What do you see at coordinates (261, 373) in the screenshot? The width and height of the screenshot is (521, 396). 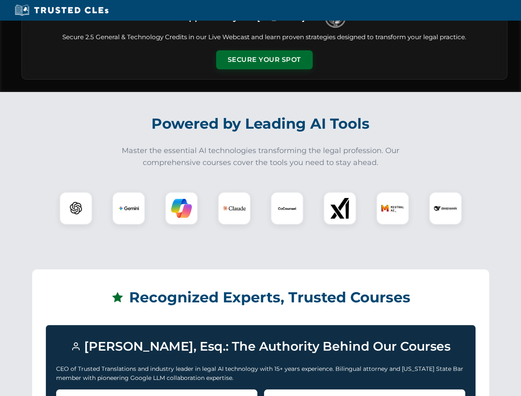 I see `p: CEO of Trusted Translations and industry leader in legal AI technology with 15+ years experience....` at bounding box center [261, 373].